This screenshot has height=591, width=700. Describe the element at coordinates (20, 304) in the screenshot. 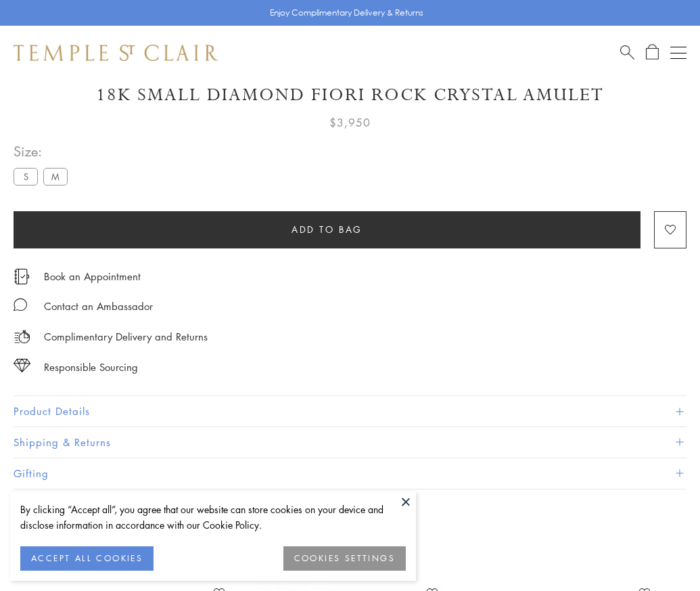

I see `img: MessageIcon-01_2.svg` at that location.